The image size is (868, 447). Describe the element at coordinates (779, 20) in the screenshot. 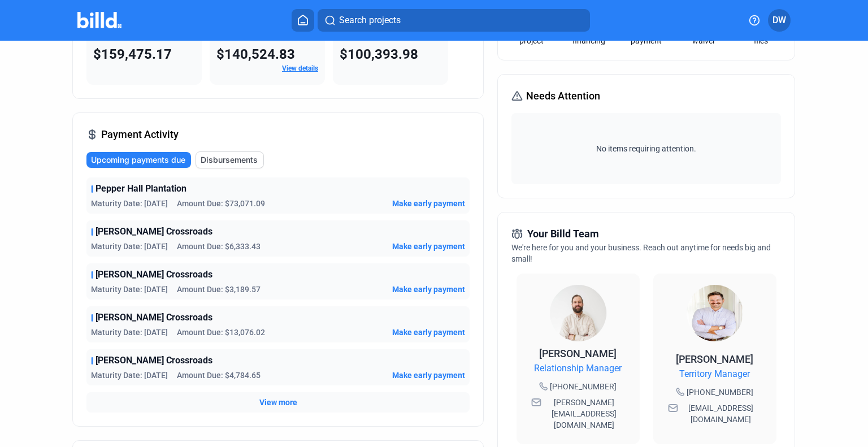

I see `button: DW` at that location.